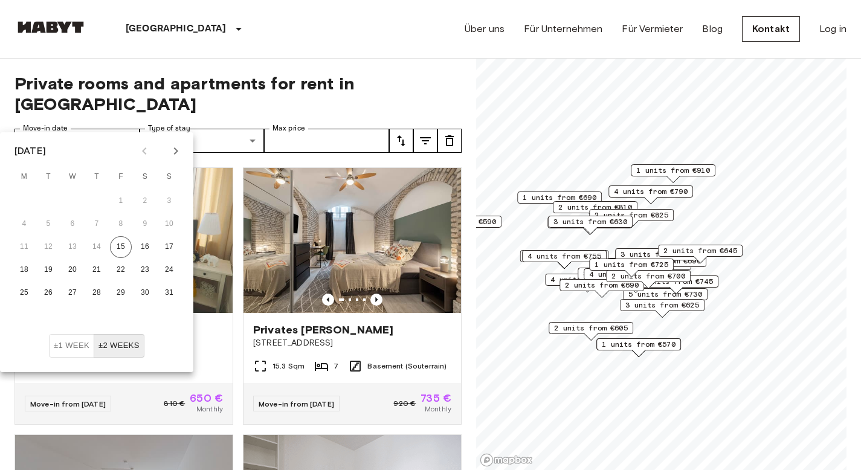  Describe the element at coordinates (24, 270) in the screenshot. I see `button: 18` at that location.